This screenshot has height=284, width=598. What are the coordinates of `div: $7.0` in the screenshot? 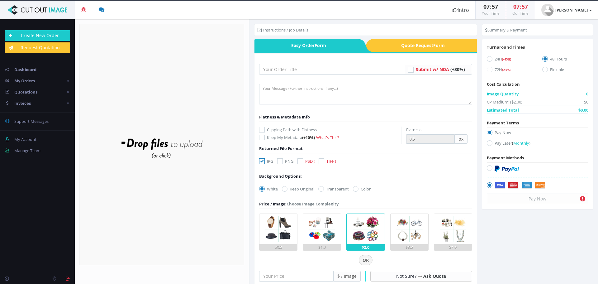 It's located at (453, 247).